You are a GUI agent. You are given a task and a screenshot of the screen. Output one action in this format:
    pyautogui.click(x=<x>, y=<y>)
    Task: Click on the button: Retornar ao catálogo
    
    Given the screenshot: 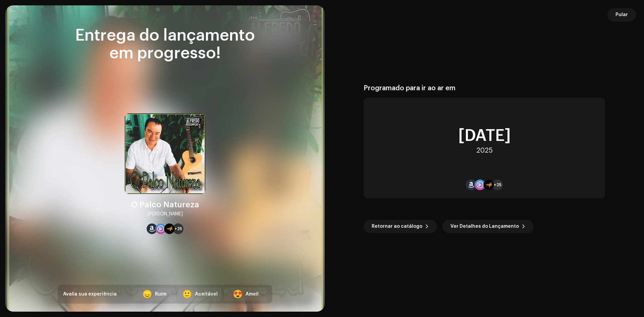 What is the action you would take?
    pyautogui.click(x=400, y=226)
    